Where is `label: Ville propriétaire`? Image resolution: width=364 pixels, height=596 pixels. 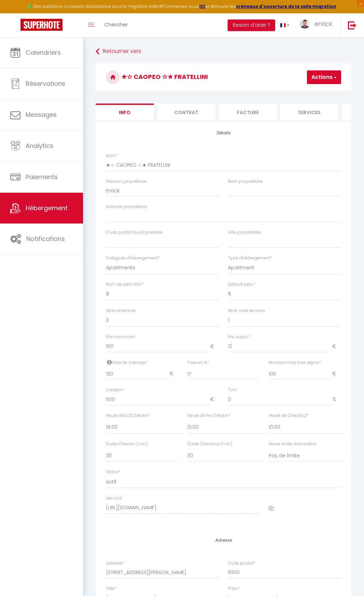
label: Ville propriétaire is located at coordinates (244, 232).